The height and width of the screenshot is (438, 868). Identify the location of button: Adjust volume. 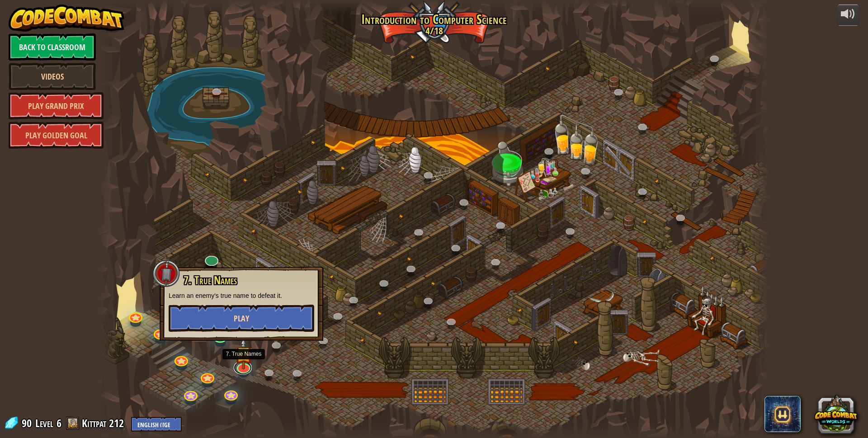
(848, 15).